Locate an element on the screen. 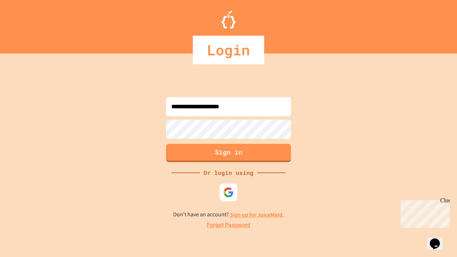 Image resolution: width=457 pixels, height=257 pixels. div: Login is located at coordinates (229, 50).